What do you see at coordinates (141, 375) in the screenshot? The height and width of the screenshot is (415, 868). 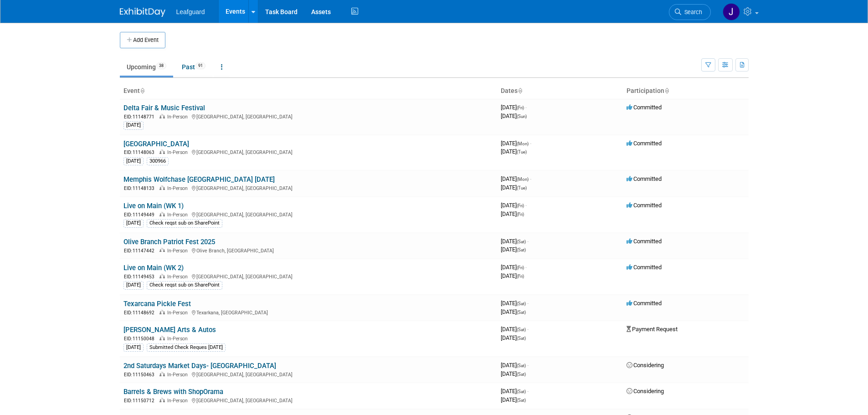 I see `span: EID: 11150463` at bounding box center [141, 375].